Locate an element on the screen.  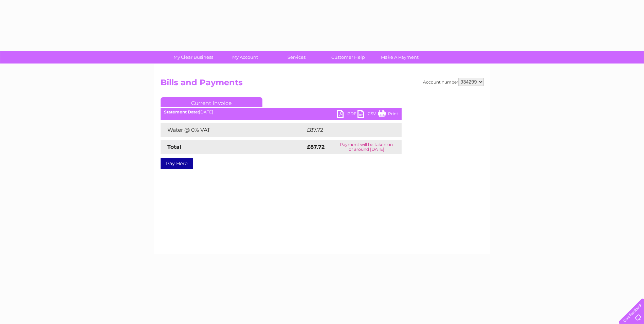
a: My Account is located at coordinates (245, 57).